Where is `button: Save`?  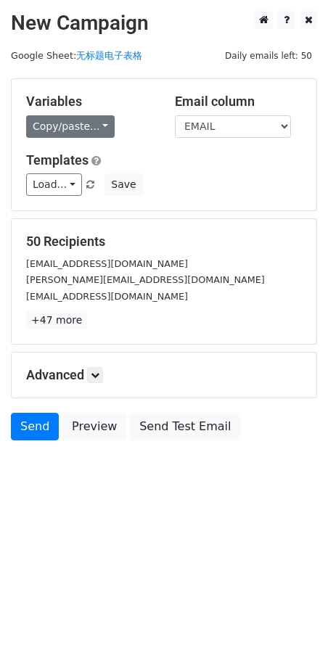 button: Save is located at coordinates (123, 184).